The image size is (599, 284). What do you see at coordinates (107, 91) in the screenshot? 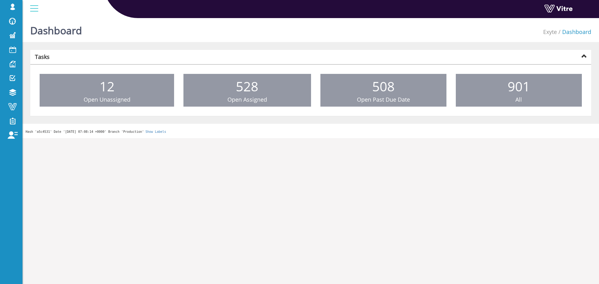
I see `a: 12 Open Unassigned` at bounding box center [107, 91].